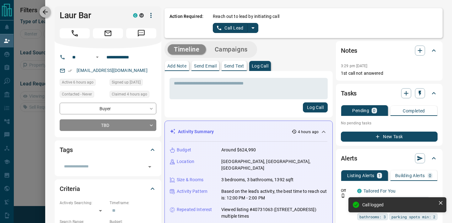  Describe the element at coordinates (141, 33) in the screenshot. I see `span: Message` at that location.